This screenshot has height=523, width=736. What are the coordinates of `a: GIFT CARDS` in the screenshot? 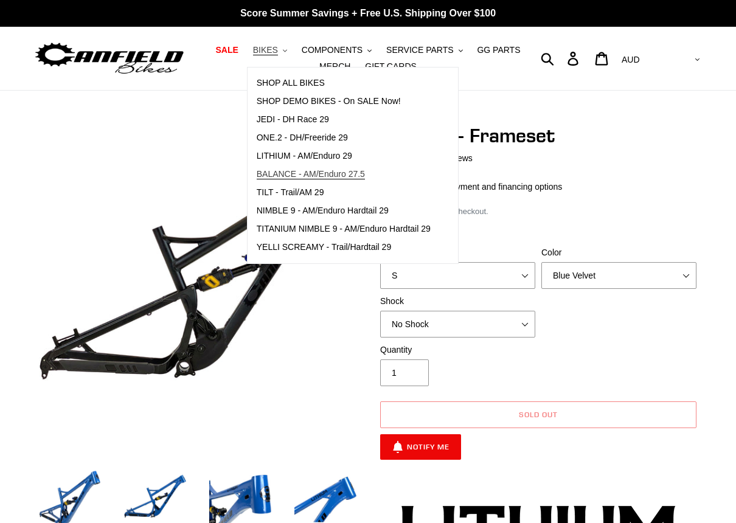 It's located at (391, 66).